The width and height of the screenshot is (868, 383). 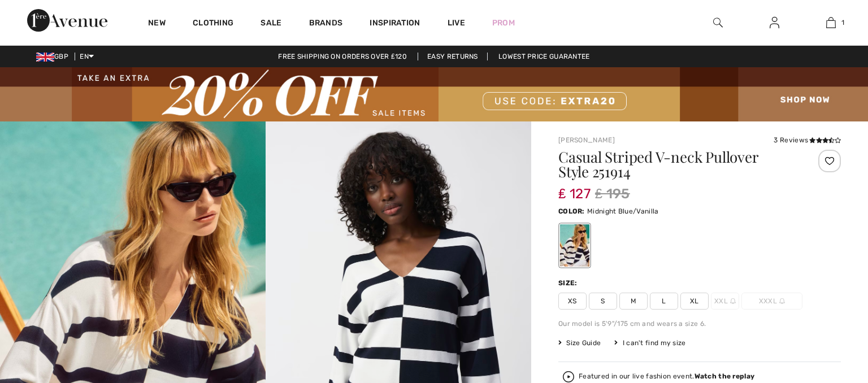 What do you see at coordinates (45, 57) in the screenshot?
I see `img: UK Pound` at bounding box center [45, 57].